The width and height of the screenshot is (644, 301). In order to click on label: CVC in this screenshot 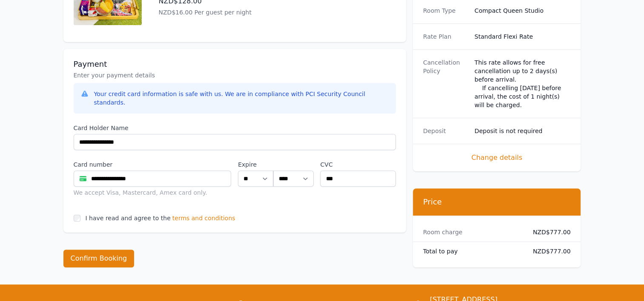, I will do `click(357, 165)`.